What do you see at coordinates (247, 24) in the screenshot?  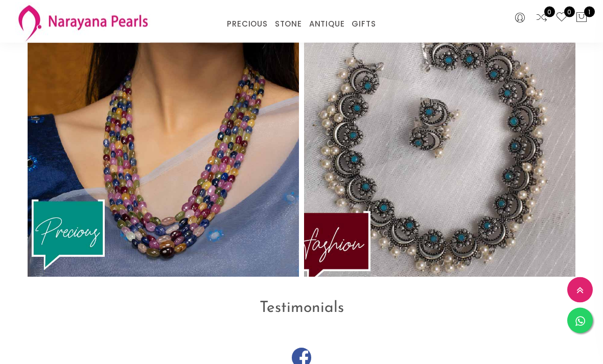 I see `a: PRECIOUS` at bounding box center [247, 24].